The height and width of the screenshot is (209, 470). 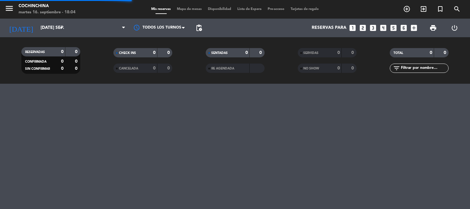 What do you see at coordinates (424, 68) in the screenshot?
I see `input: Filtrar por nombre...` at bounding box center [424, 68].